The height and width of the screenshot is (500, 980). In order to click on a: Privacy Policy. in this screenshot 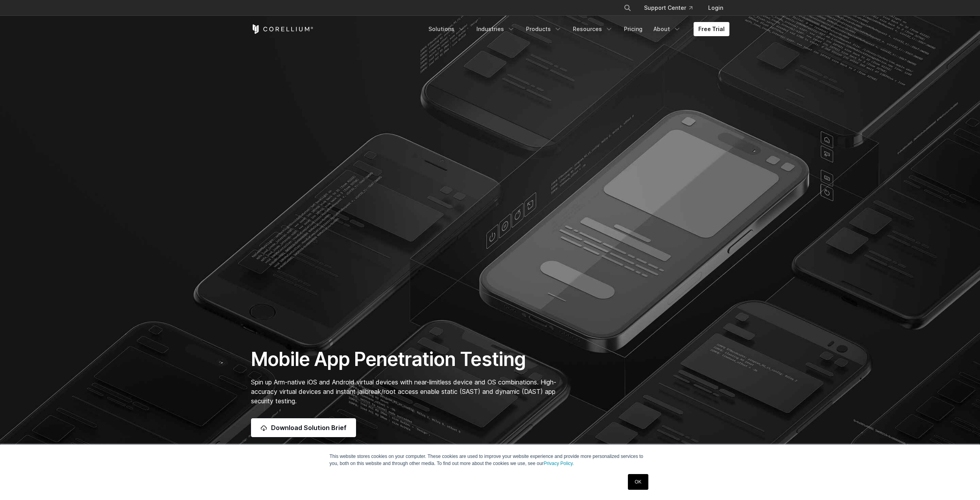, I will do `click(559, 464)`.